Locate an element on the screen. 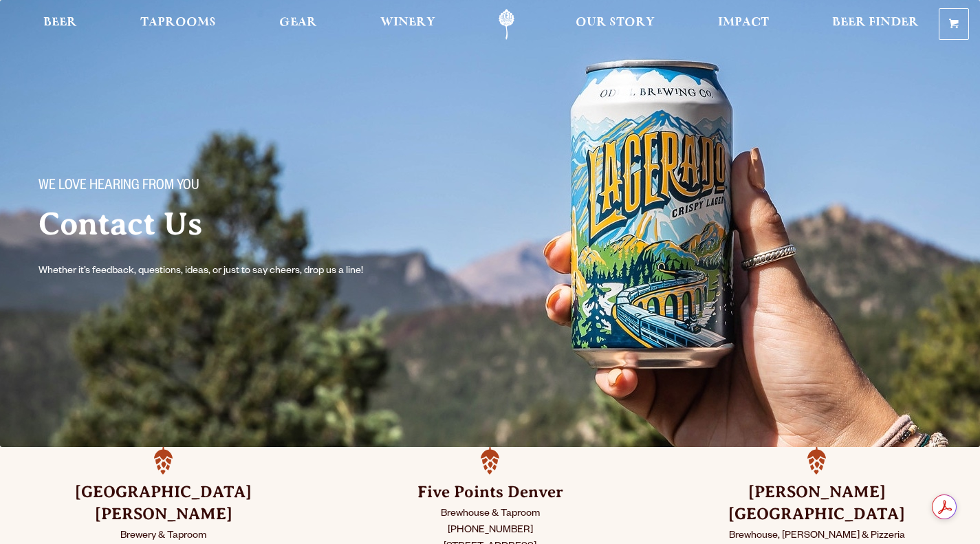  a: Beer is located at coordinates (60, 24).